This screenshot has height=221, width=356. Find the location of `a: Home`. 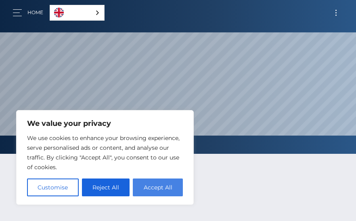

a: Home is located at coordinates (35, 13).